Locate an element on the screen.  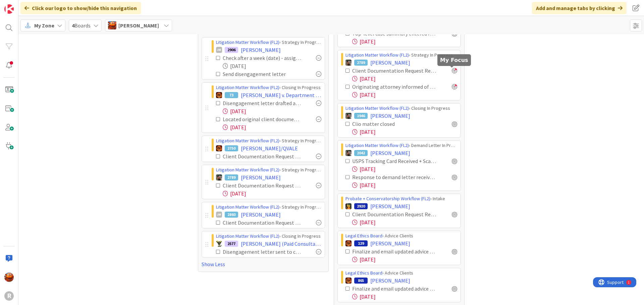
div: Clio matter closed is located at coordinates (386, 124).